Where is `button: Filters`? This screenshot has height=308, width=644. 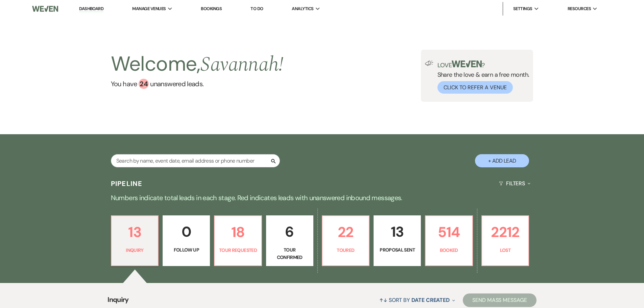 button: Filters is located at coordinates (514, 183).